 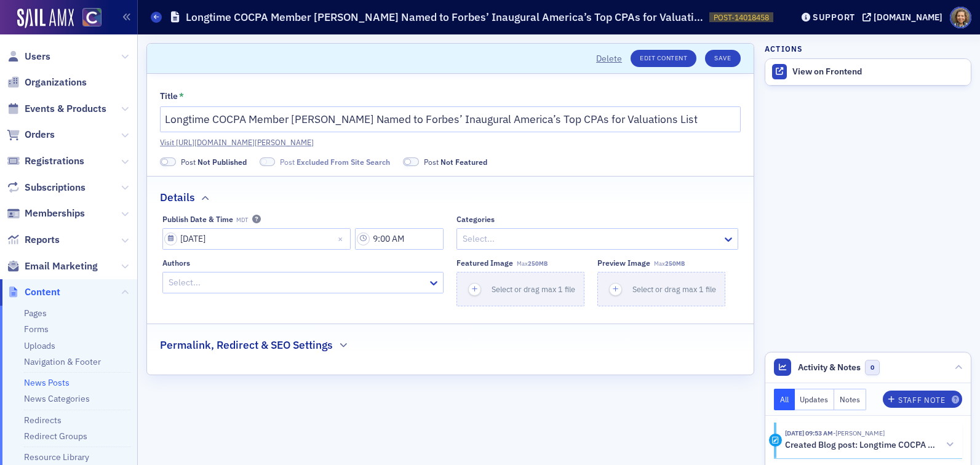 What do you see at coordinates (182, 97) in the screenshot?
I see `abbr: This field is required` at bounding box center [182, 97].